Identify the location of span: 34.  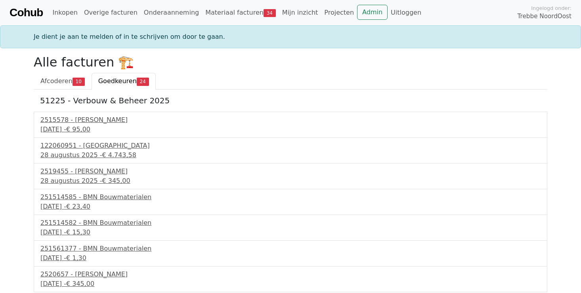
(270, 13).